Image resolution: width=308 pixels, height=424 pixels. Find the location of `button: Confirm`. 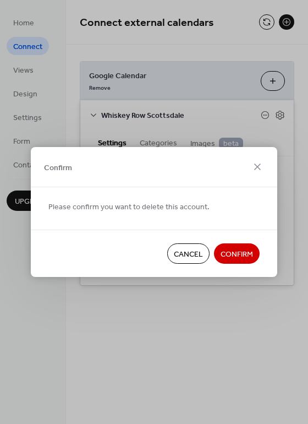

button: Confirm is located at coordinates (237, 253).